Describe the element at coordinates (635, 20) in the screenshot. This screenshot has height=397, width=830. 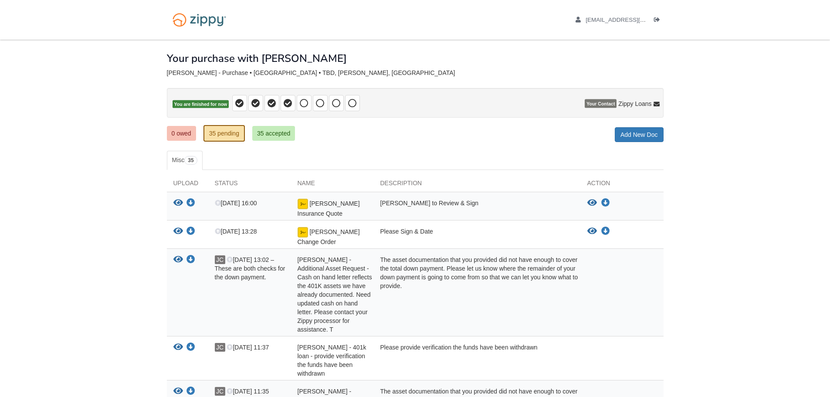
I see `span: ajakkcarr@gmail.com` at that location.